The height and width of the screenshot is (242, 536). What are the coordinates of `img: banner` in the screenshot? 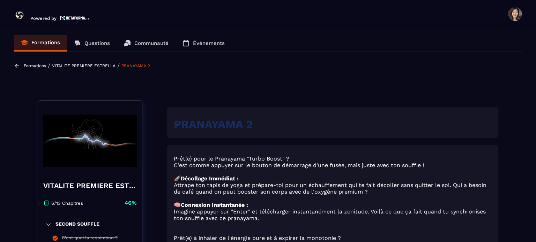 It's located at (90, 141).